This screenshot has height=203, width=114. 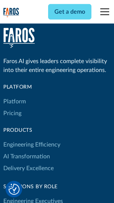 What do you see at coordinates (27, 157) in the screenshot?
I see `a: AI Transformation` at bounding box center [27, 157].